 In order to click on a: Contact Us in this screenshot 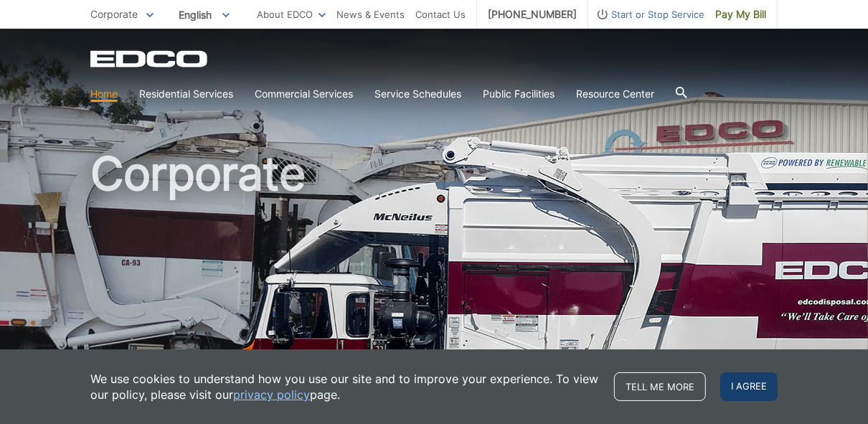, I will do `click(441, 14)`.